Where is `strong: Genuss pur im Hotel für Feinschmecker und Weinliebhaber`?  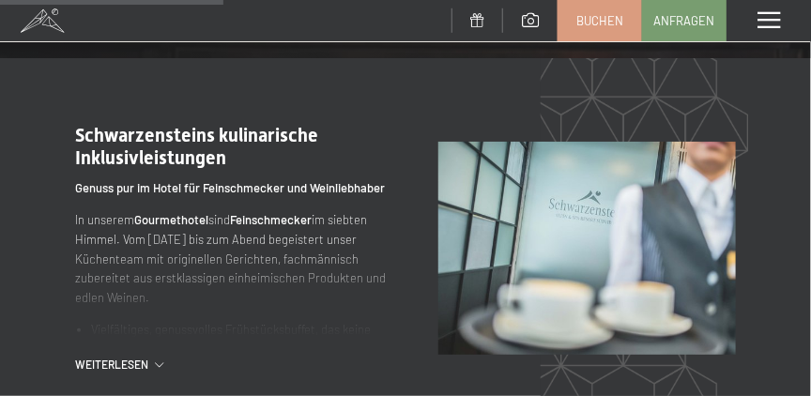 strong: Genuss pur im Hotel für Feinschmecker und Weinliebhaber is located at coordinates (230, 188).